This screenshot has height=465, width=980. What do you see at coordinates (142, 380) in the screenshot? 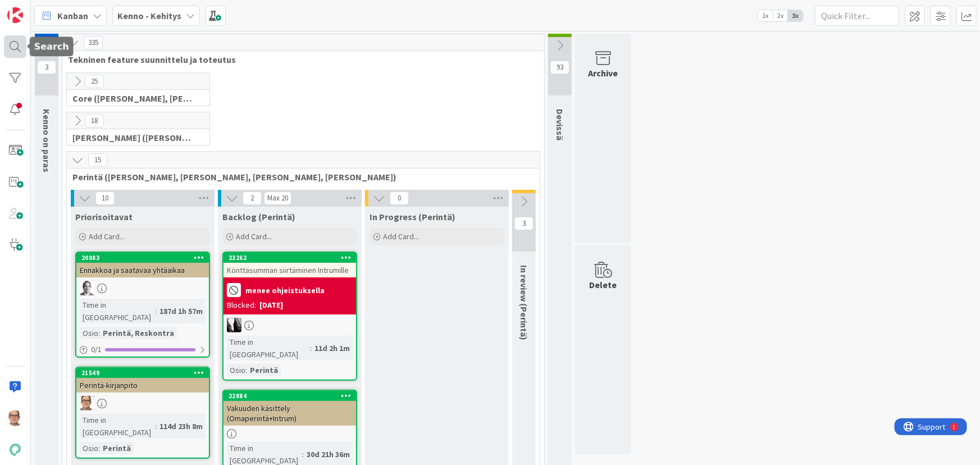
I see `div: 21549Perintä-kirjanpito` at bounding box center [142, 380].